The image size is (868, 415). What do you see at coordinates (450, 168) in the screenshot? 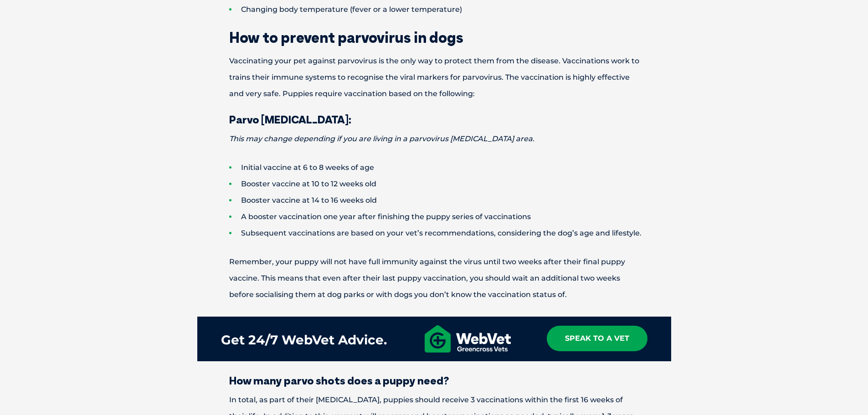
I see `li: Initial vaccine at 6 to 8 weeks of age` at bounding box center [450, 168].